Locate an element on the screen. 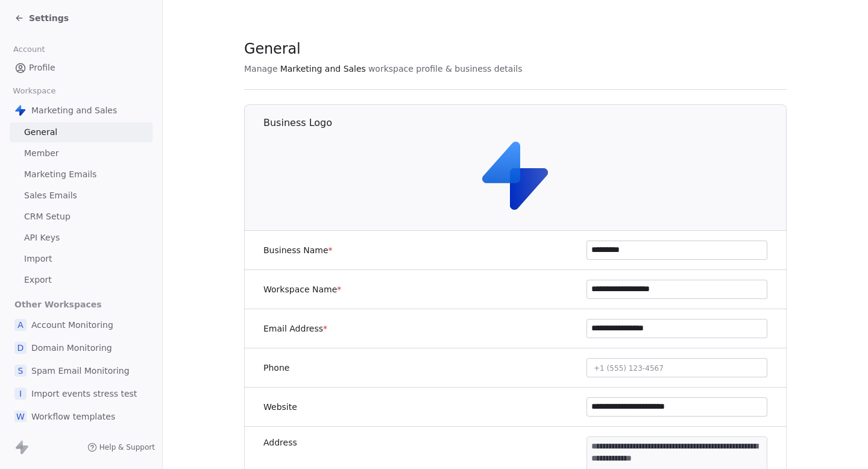 This screenshot has height=469, width=868. span: Account Monitoring is located at coordinates (72, 325).